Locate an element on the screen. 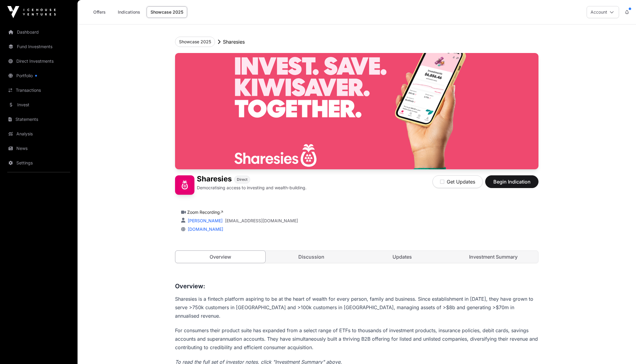 The width and height of the screenshot is (636, 364). a: Invest is located at coordinates (39, 105).